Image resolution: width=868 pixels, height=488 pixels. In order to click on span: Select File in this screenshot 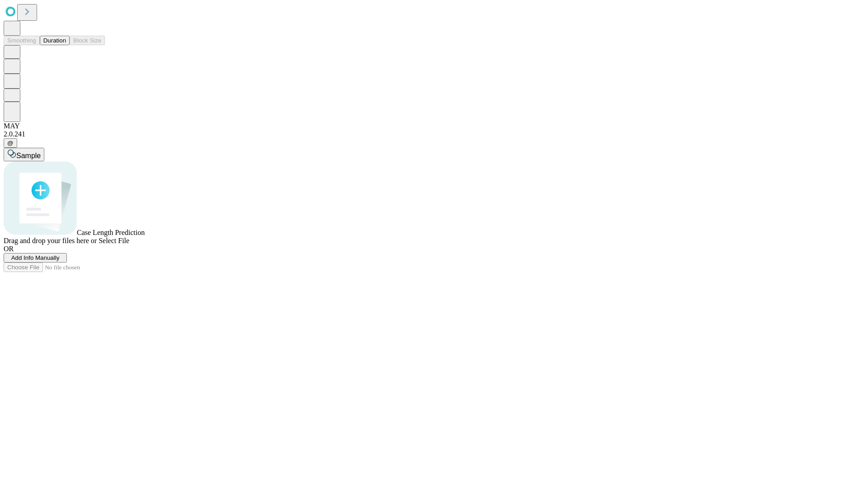, I will do `click(114, 241)`.